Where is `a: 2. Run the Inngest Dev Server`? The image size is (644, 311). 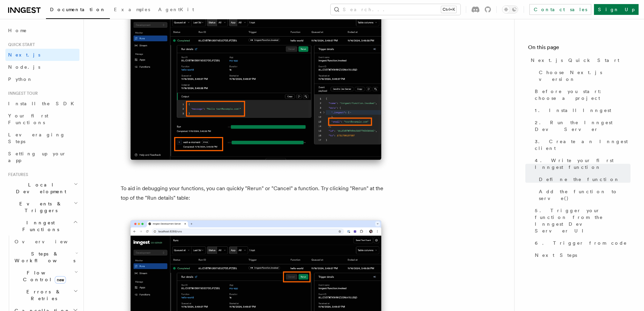 a: 2. Run the Inngest Dev Server is located at coordinates (581, 126).